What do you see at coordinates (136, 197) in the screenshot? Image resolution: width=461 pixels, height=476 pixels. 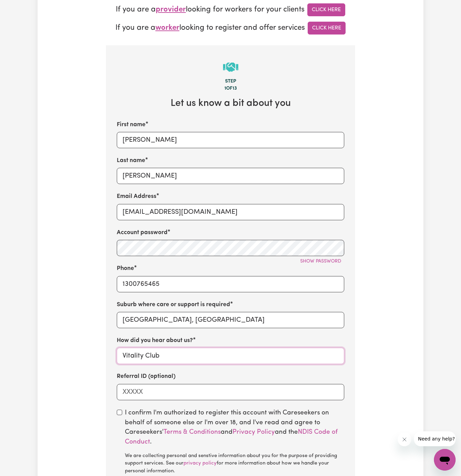 I see `label: Email Address` at bounding box center [136, 197].